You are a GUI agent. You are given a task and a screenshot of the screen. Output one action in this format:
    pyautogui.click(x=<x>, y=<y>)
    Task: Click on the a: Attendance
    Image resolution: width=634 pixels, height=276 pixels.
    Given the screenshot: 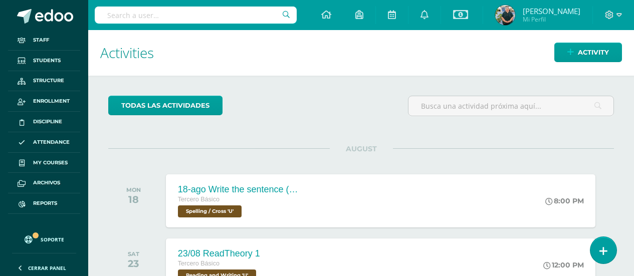 What is the action you would take?
    pyautogui.click(x=44, y=142)
    